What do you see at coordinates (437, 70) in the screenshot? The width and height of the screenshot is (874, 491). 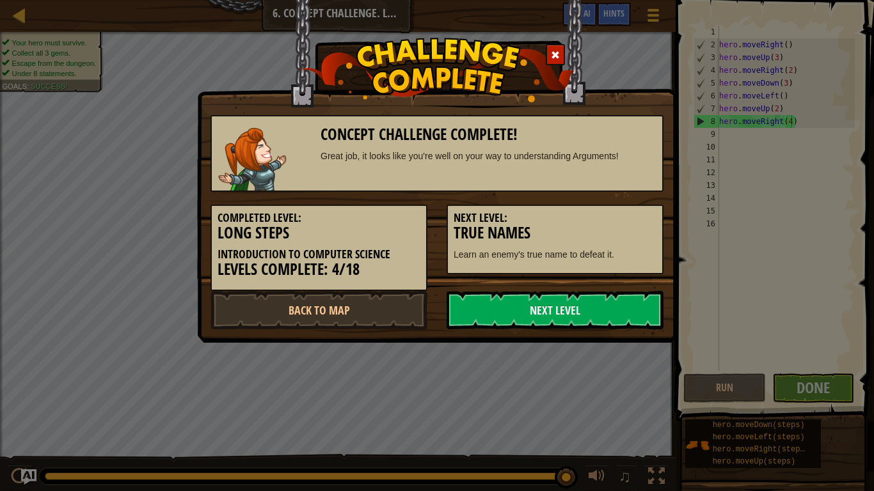 I see `img: challenge_complete.png` at bounding box center [437, 70].